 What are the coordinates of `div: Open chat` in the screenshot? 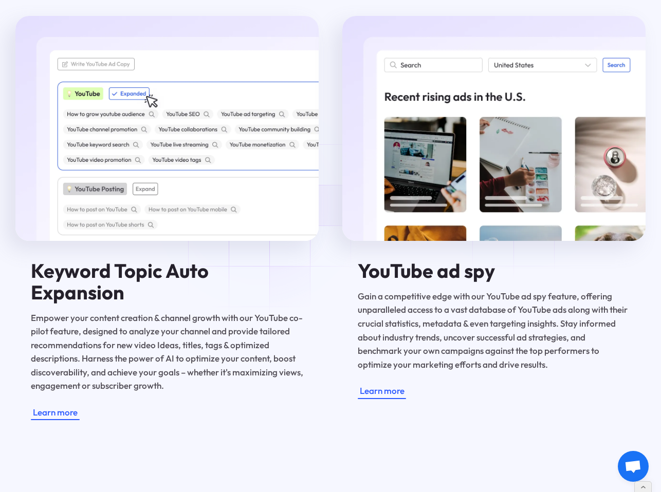 It's located at (633, 467).